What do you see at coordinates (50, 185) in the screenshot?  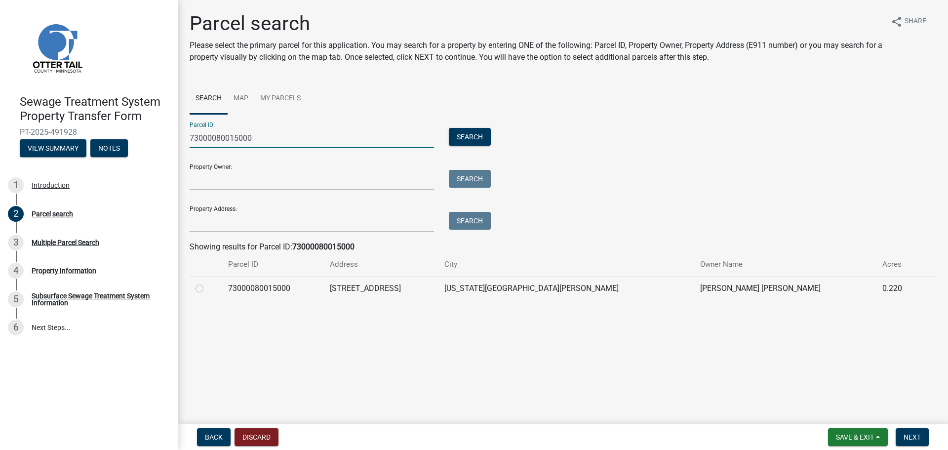 I see `div: Introduction` at bounding box center [50, 185].